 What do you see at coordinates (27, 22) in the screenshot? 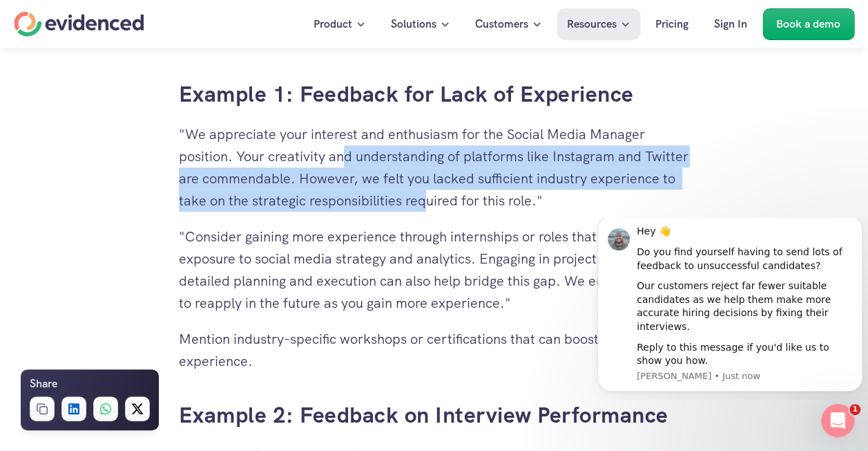
I see `img: Profile image for Lewis` at bounding box center [27, 22].